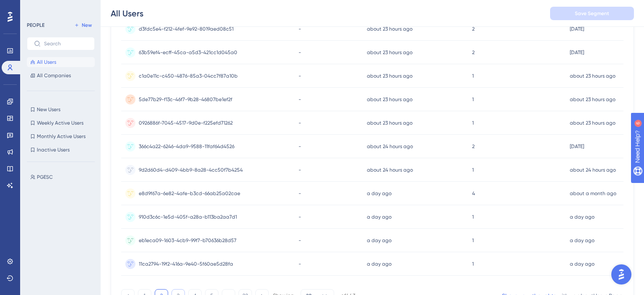  Describe the element at coordinates (61, 136) in the screenshot. I see `span: Monthly Active Users` at that location.